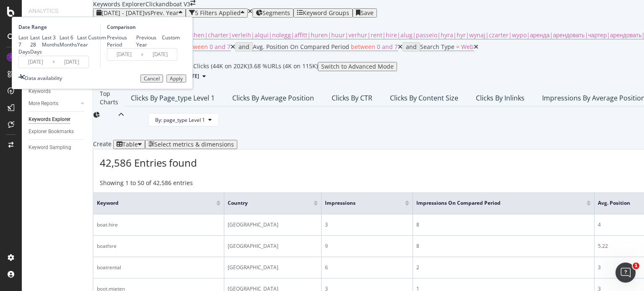 The image size is (644, 291). Describe the element at coordinates (180, 120) in the screenshot. I see `span: By: page_type Level 1` at that location.